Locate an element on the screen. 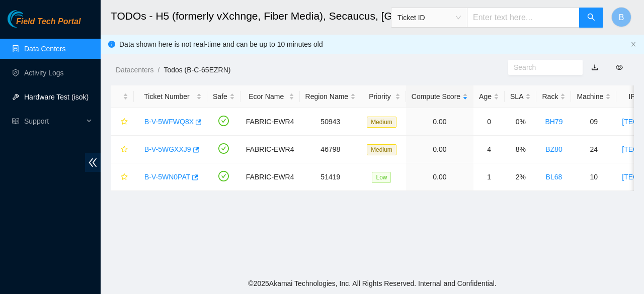 The image size is (644, 294). td: 46798 is located at coordinates (331, 150).